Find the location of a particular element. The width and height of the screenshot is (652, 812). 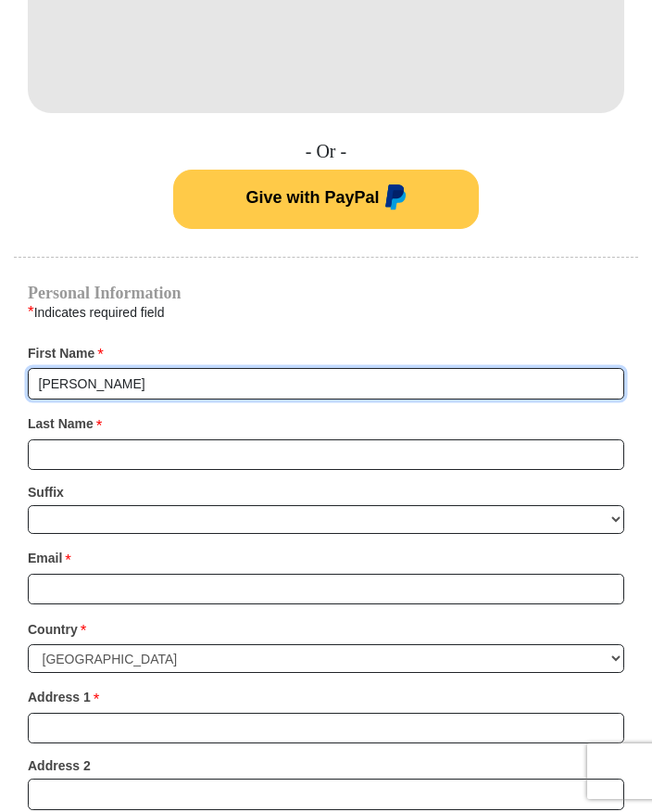

strong: Address 2 is located at coordinates (59, 765).